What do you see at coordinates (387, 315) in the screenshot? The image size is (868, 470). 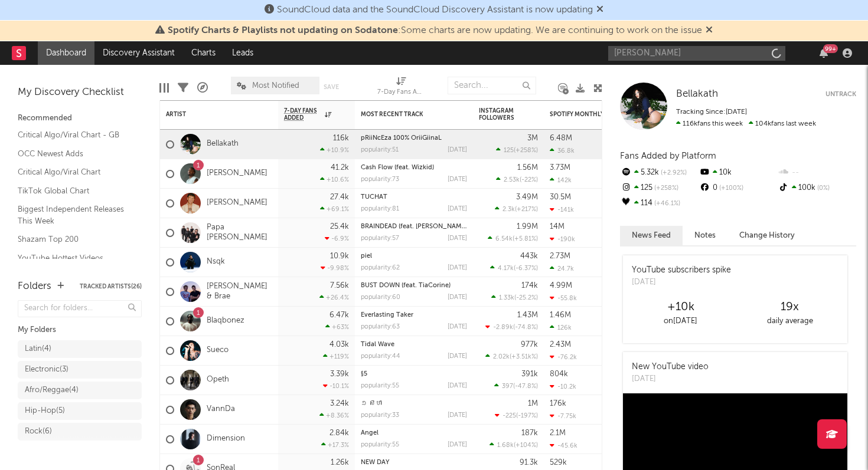 I see `a: Everlasting Taker` at bounding box center [387, 315].